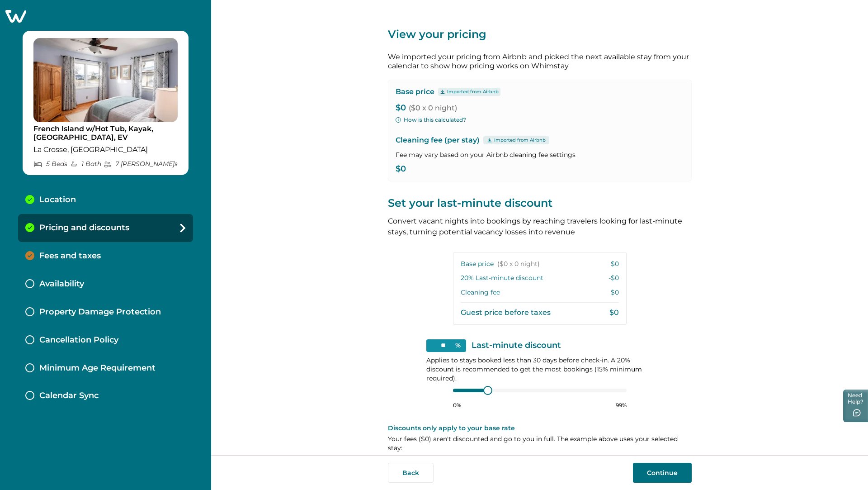  Describe the element at coordinates (540, 203) in the screenshot. I see `p: Set your last-minute discount` at that location.